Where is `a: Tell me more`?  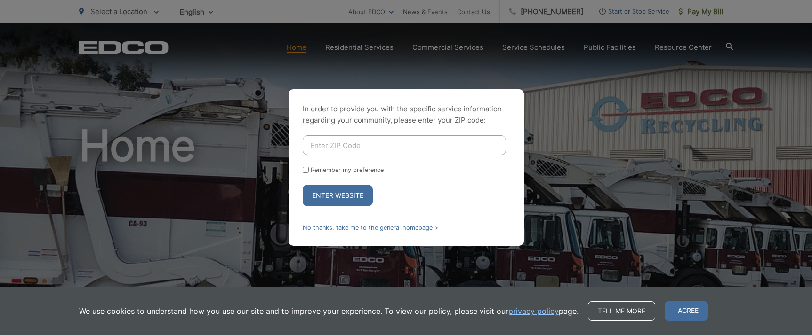 a: Tell me more is located at coordinates (621, 311).